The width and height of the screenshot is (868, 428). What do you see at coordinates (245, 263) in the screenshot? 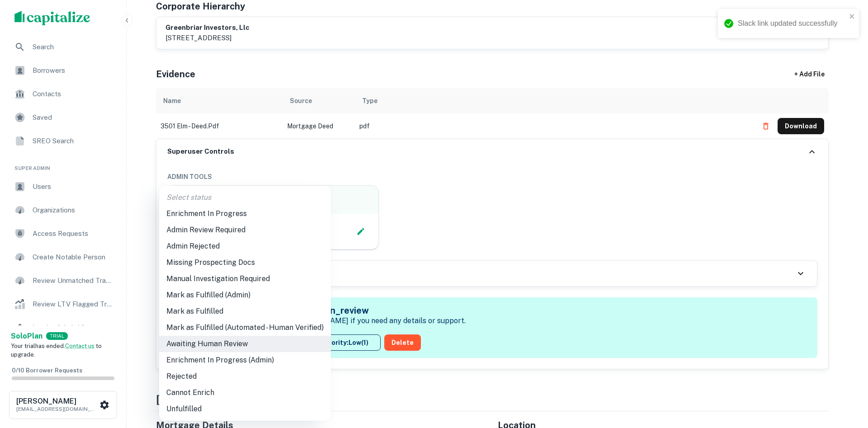
I see `li: Missing Prospecting Docs` at bounding box center [245, 263].